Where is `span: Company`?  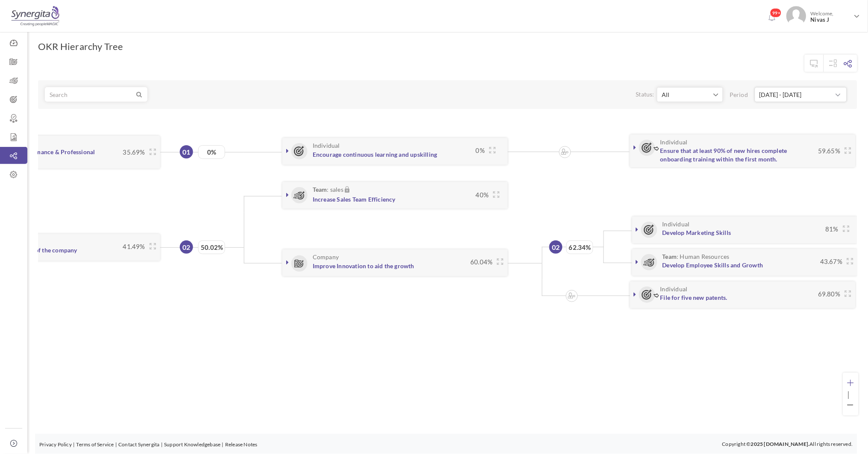 span: Company is located at coordinates (326, 257).